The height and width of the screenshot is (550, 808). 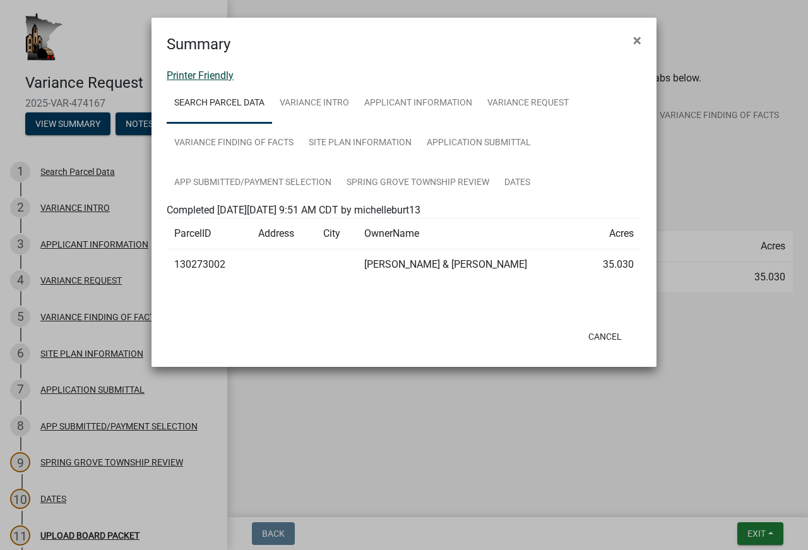 What do you see at coordinates (252, 183) in the screenshot?
I see `a: APP SUBMITTED/PAYMENT SELECTION` at bounding box center [252, 183].